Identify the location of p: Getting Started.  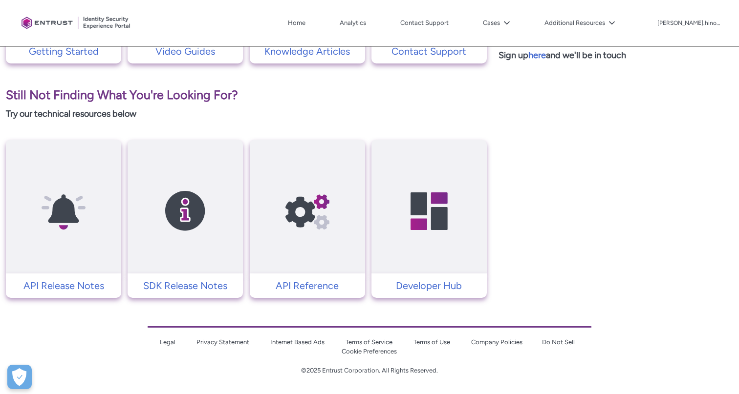
(64, 51).